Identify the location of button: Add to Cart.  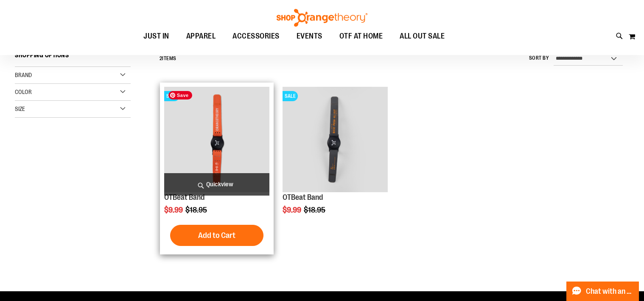
(217, 235).